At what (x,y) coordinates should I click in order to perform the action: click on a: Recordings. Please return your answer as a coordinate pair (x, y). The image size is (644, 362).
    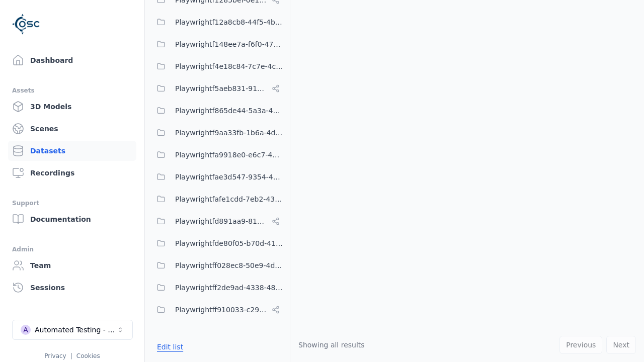
    Looking at the image, I should click on (72, 173).